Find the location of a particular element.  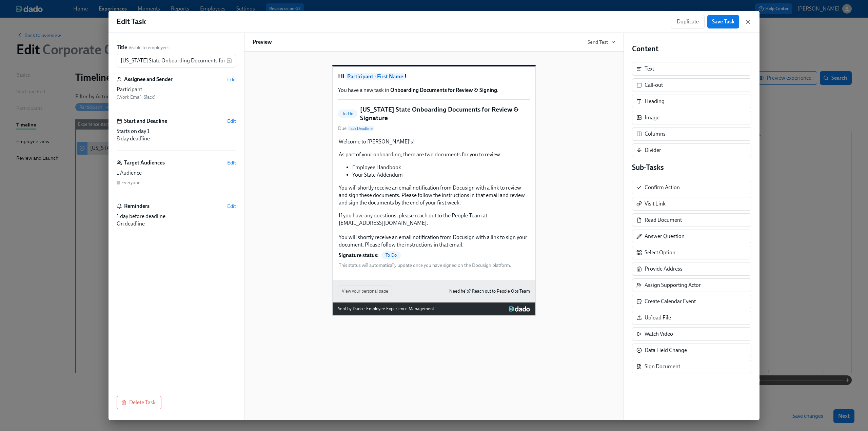

span: To Do is located at coordinates (348, 113).